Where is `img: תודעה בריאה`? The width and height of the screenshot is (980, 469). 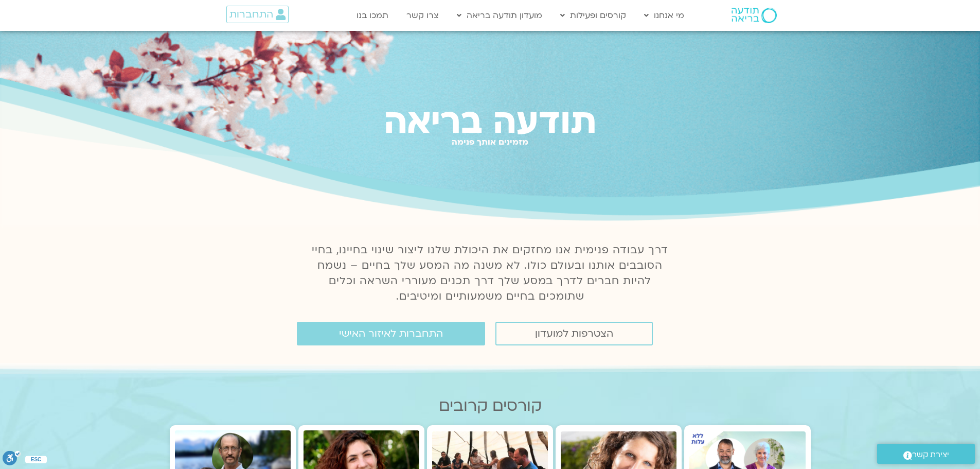 img: תודעה בריאה is located at coordinates (754, 15).